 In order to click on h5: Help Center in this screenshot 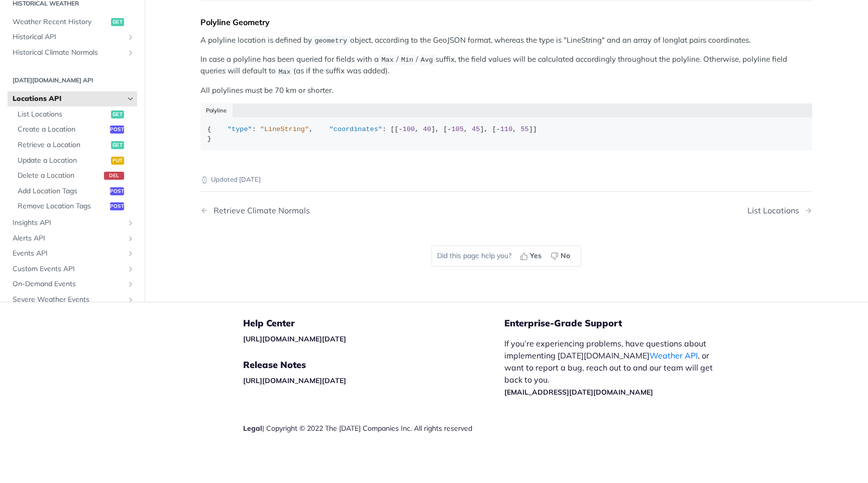, I will do `click(373, 324)`.